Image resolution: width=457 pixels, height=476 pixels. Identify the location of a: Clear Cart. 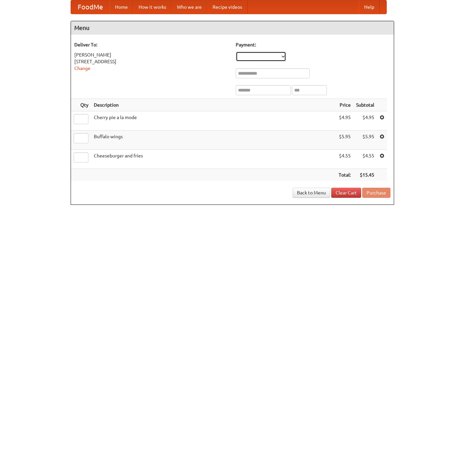
(346, 193).